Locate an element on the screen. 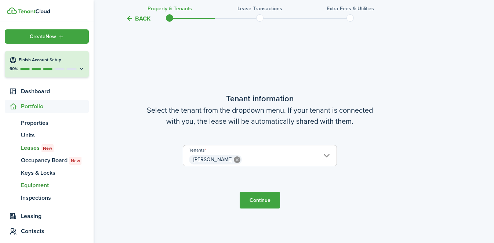  p: 60% is located at coordinates (14, 69).